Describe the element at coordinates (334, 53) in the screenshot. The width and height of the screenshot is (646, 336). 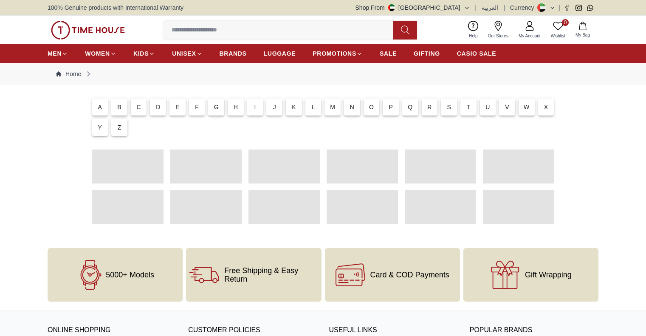
I see `span: PROMOTIONS` at that location.